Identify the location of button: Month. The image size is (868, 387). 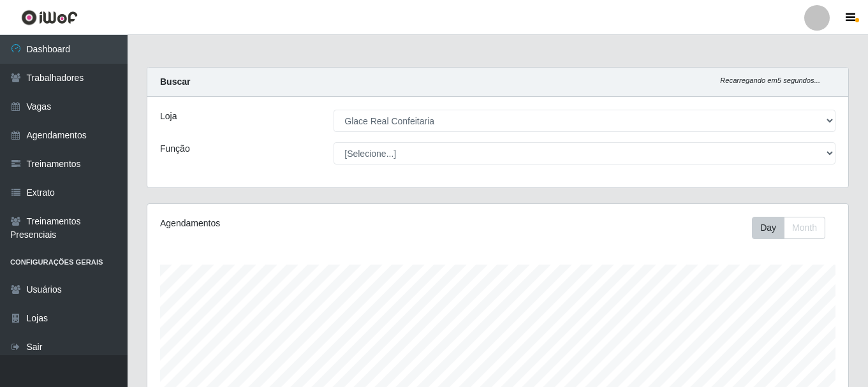
(804, 228).